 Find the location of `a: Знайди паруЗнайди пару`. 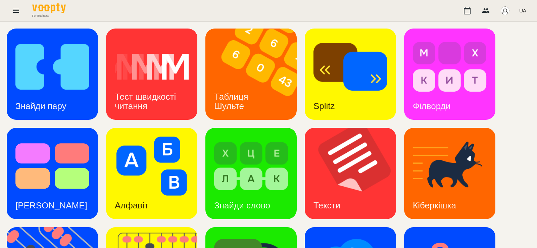

a: Знайди паруЗнайди пару is located at coordinates (52, 74).